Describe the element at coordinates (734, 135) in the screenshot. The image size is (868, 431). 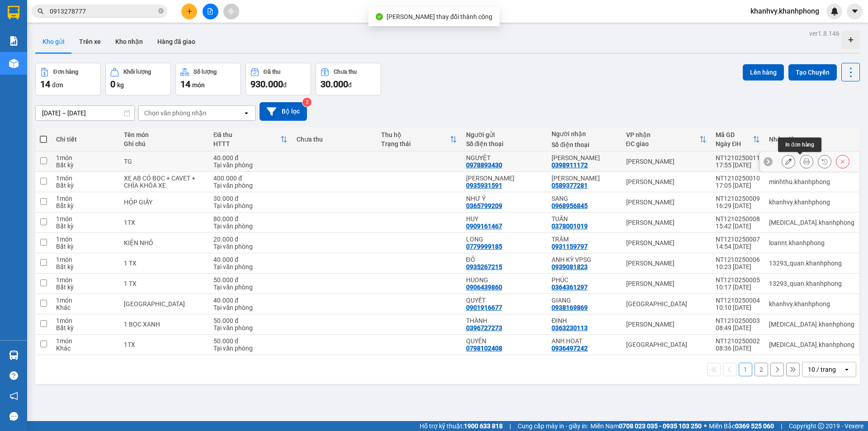
I see `div: Mã GD` at that location.